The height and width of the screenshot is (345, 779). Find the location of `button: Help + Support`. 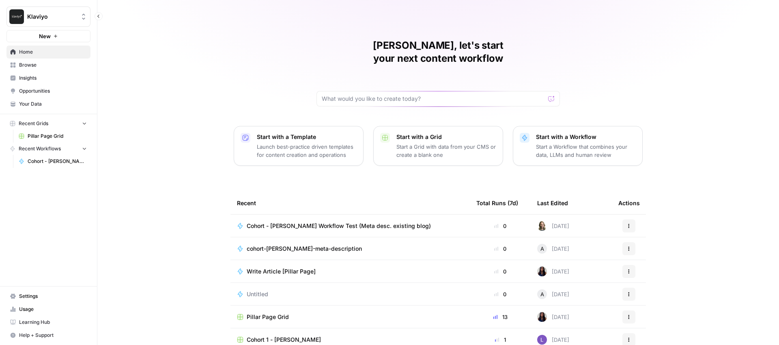

button: Help + Support is located at coordinates (48, 335).